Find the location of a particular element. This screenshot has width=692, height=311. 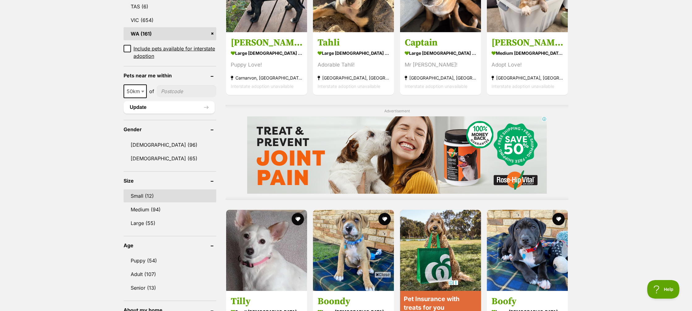

img: Tilly - Jack Russell Terrier x Chihuahua Dog is located at coordinates (267, 250).